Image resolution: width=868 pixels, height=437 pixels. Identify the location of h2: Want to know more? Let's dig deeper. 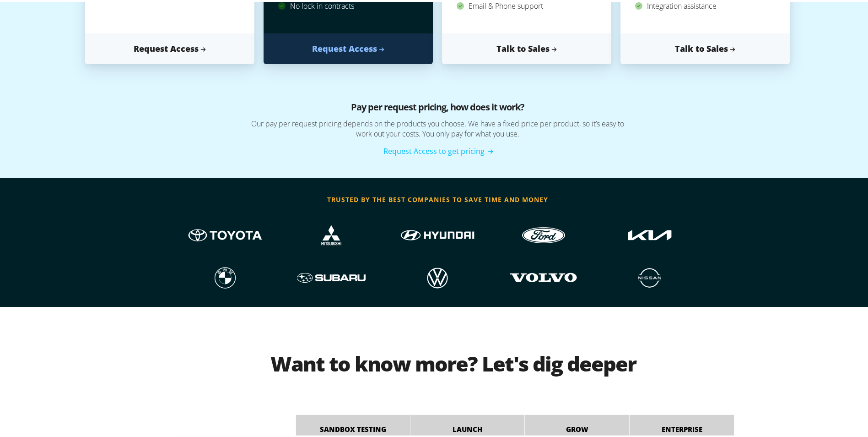
(453, 361).